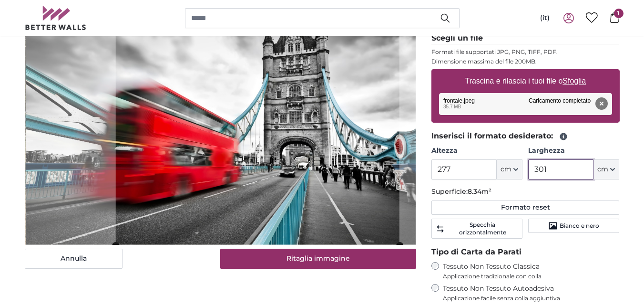  Describe the element at coordinates (525, 252) in the screenshot. I see `legend: Tipo di Carta da Parati` at that location.